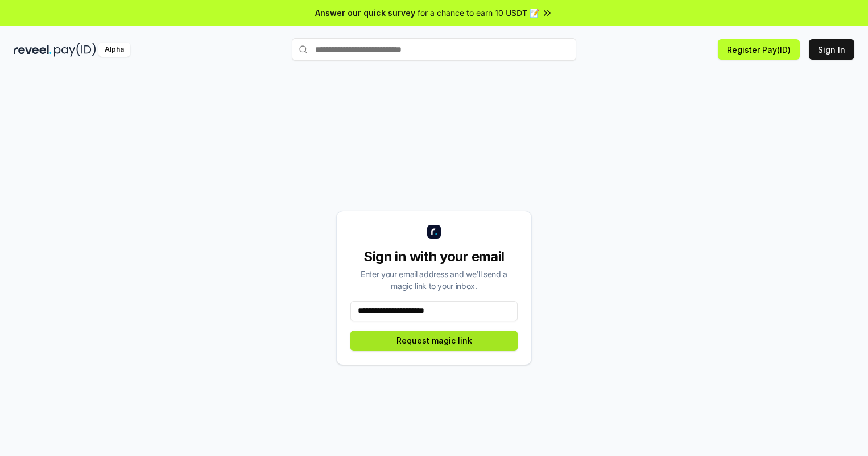 The width and height of the screenshot is (868, 456). What do you see at coordinates (434, 341) in the screenshot?
I see `button: Request magic link` at bounding box center [434, 341].